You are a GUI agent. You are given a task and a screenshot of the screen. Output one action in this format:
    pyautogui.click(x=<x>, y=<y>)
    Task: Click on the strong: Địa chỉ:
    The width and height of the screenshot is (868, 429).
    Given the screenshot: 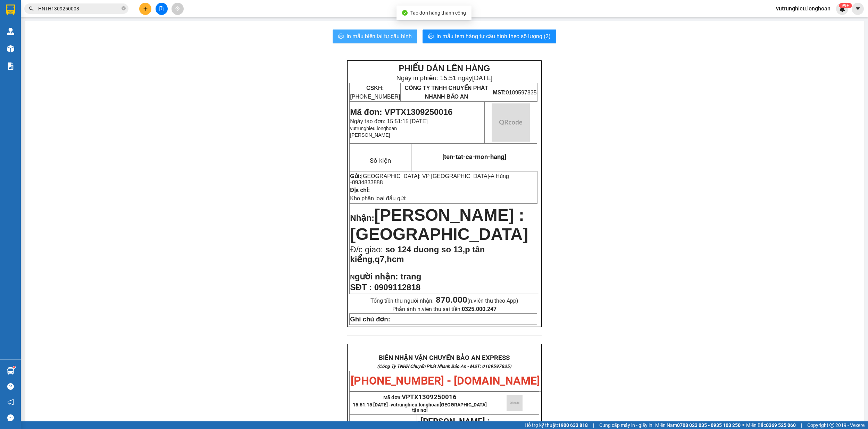 What is the action you would take?
    pyautogui.click(x=360, y=190)
    